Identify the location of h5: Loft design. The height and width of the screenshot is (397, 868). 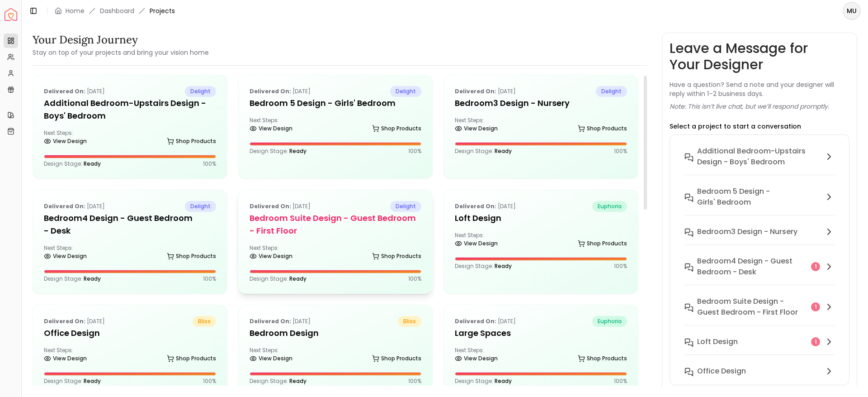
(541, 218).